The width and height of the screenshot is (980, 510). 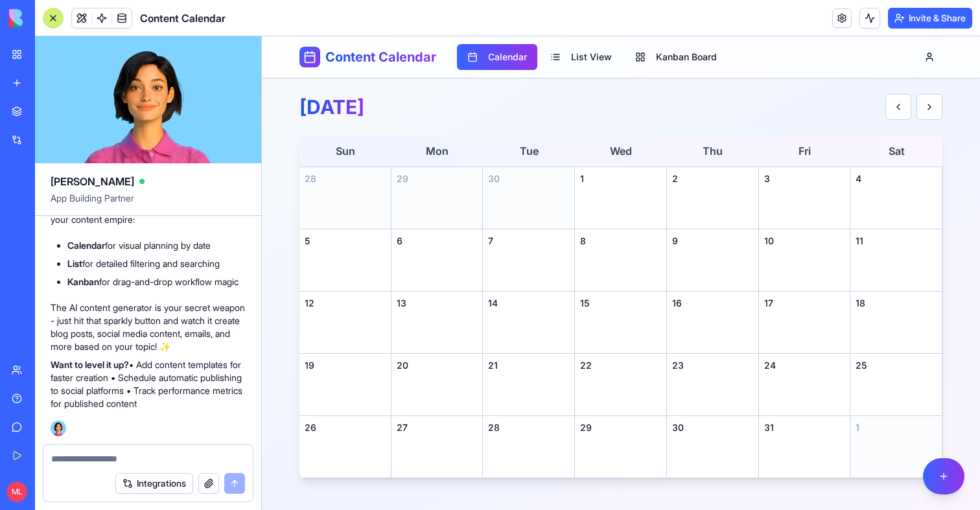 I want to click on img: logo, so click(x=49, y=18).